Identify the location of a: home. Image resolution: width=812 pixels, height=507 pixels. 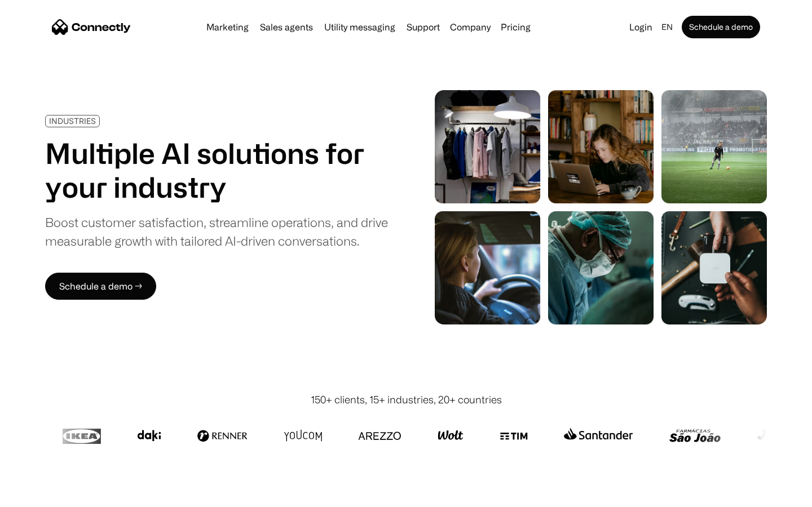
(91, 27).